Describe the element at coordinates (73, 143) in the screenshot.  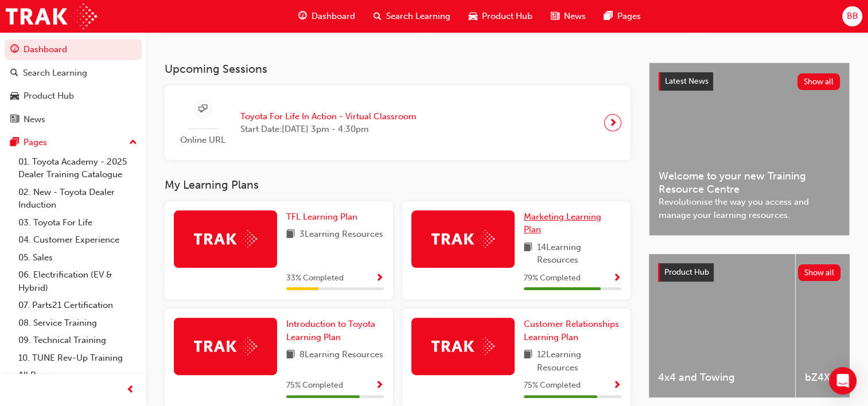
I see `button: Pages` at that location.